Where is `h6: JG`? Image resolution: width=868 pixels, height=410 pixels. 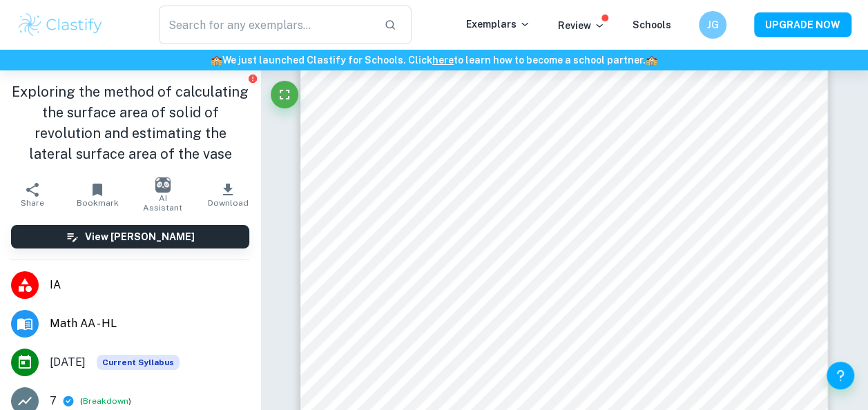 h6: JG is located at coordinates (712, 25).